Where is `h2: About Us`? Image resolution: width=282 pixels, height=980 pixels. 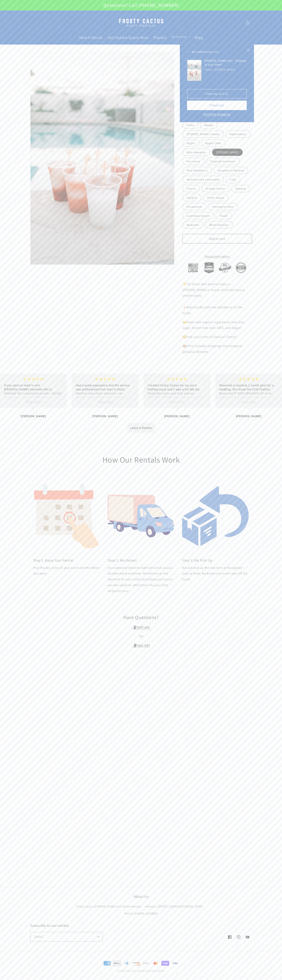 h2: About Us is located at coordinates (141, 896).